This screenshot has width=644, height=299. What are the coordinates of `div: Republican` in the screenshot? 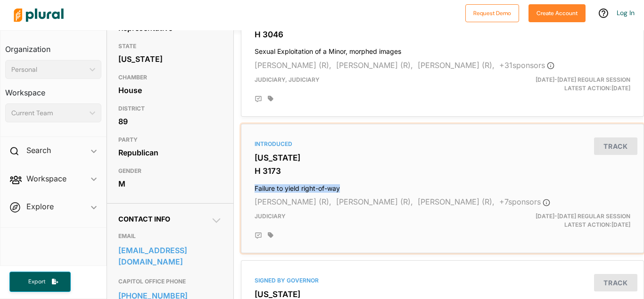 It's located at (170, 153).